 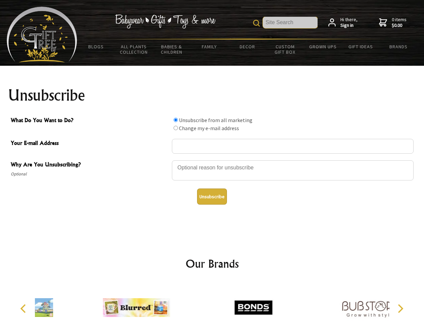 What do you see at coordinates (290, 22) in the screenshot?
I see `input: Site Search` at bounding box center [290, 22].